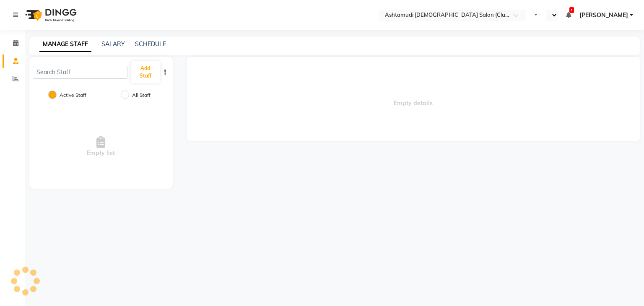  What do you see at coordinates (66, 45) in the screenshot?
I see `a: MANAGE STAFF` at bounding box center [66, 45].